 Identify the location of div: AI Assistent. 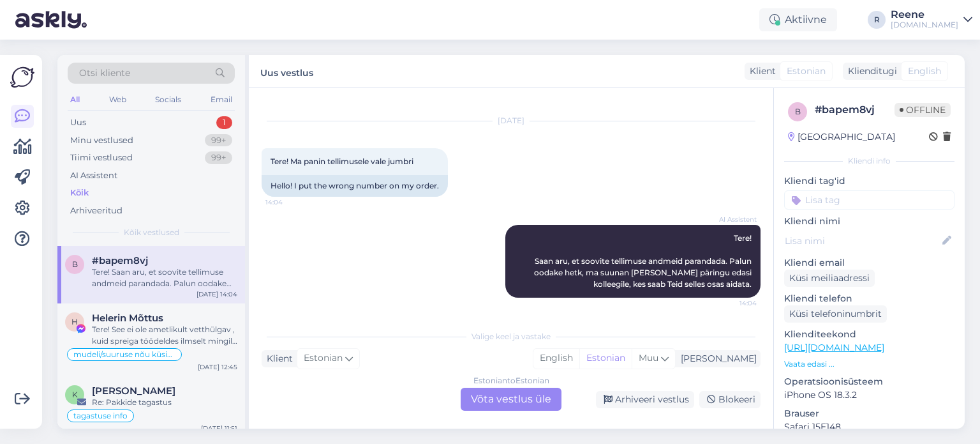
(93, 176).